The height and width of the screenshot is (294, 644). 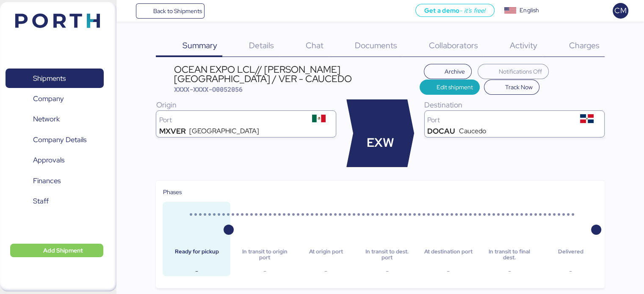 What do you see at coordinates (473, 131) in the screenshot?
I see `div: Caucedo` at bounding box center [473, 131].